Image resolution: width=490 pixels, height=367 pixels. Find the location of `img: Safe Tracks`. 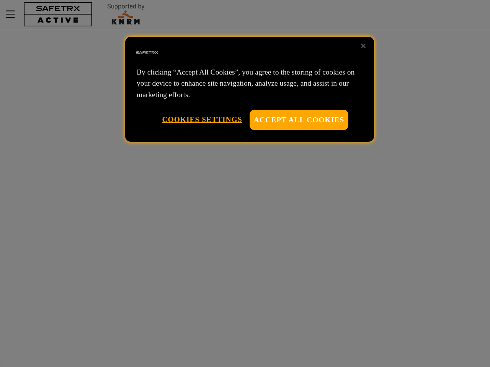

img: Safe Tracks is located at coordinates (147, 53).